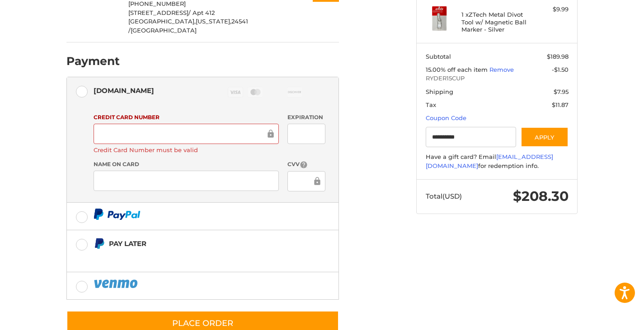  Describe the element at coordinates (195, 243) in the screenshot. I see `div: Pay Later` at that location.